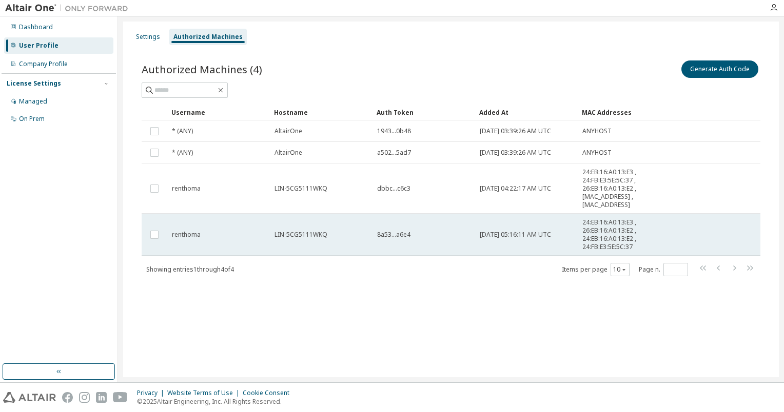  I want to click on p: © 2025 Altair Engineering, Inc. All Rights Reserved., so click(216, 402).